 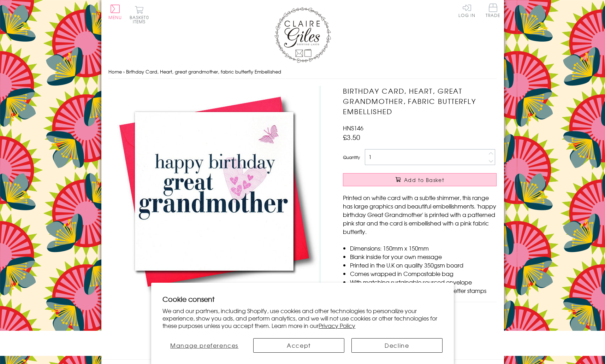 I want to click on button: Accept, so click(x=299, y=345).